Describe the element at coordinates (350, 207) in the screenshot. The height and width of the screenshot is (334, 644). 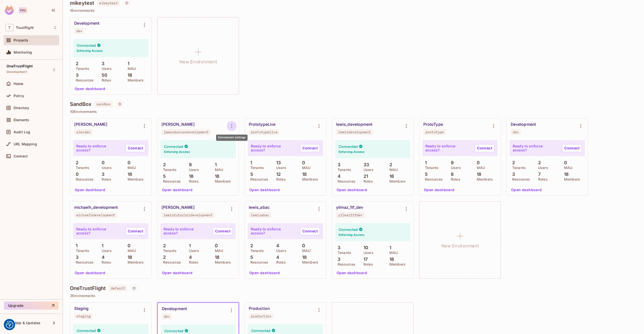
I see `div: yilmaz_1tf_dev` at that location.